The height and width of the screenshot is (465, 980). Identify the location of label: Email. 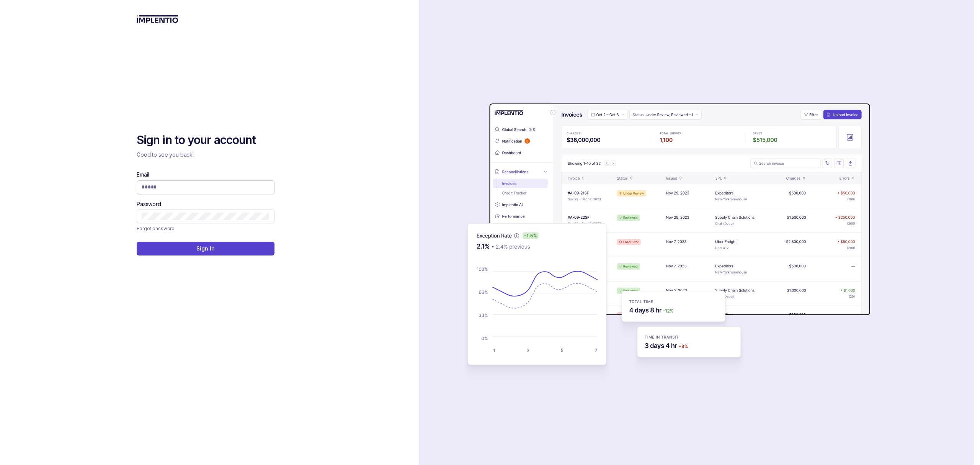
(143, 174).